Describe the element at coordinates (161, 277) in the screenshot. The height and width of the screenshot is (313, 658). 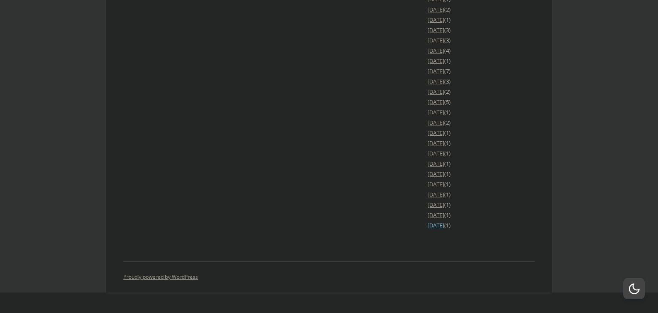
I see `a: Proudly powered by WordPress` at that location.